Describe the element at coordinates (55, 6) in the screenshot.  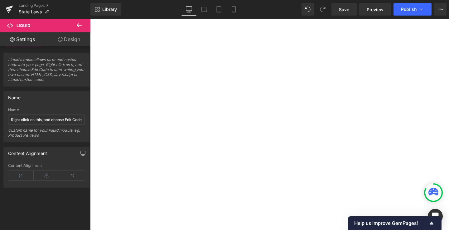
I see `a: Landing Pages` at that location.